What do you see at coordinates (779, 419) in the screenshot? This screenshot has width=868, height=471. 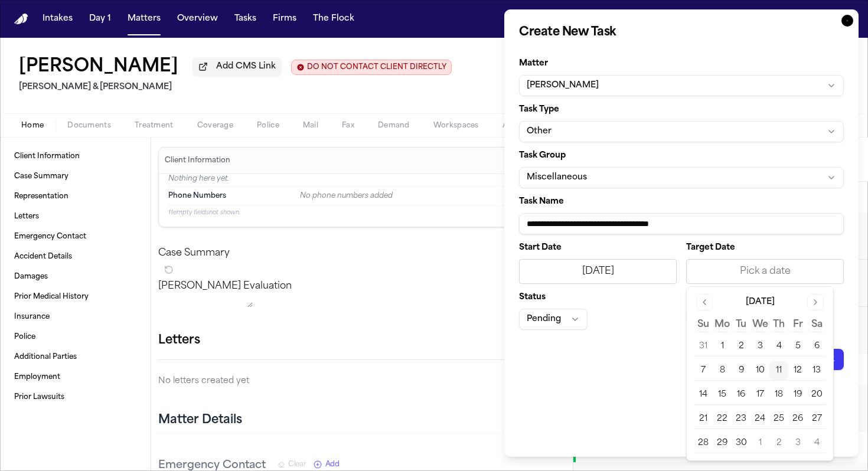 I see `button: 25` at bounding box center [779, 419].